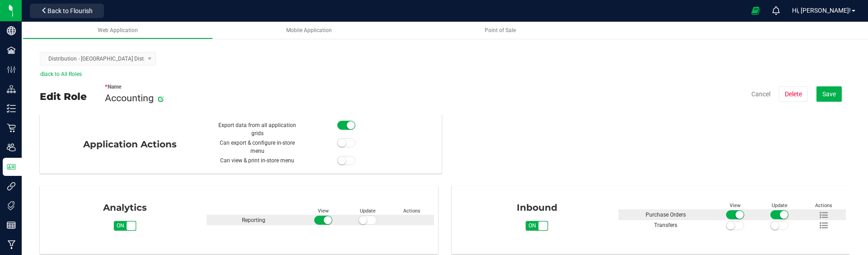  What do you see at coordinates (63, 96) in the screenshot?
I see `div: Edit Role` at bounding box center [63, 96].